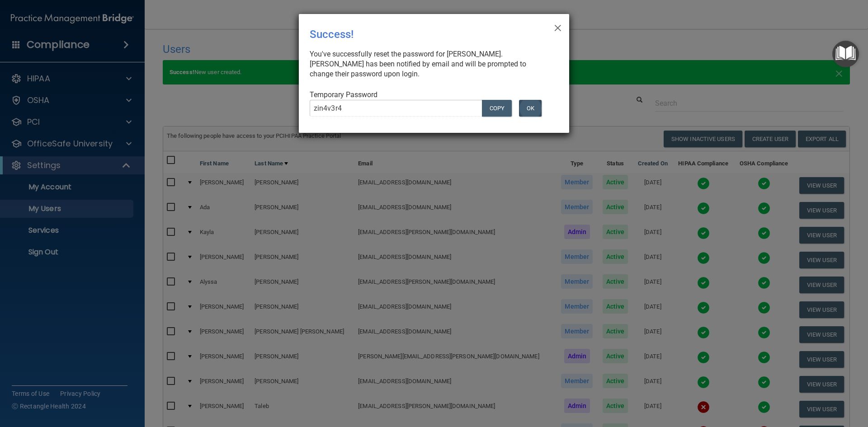 This screenshot has height=427, width=868. I want to click on button: Open Resource Center, so click(846, 54).